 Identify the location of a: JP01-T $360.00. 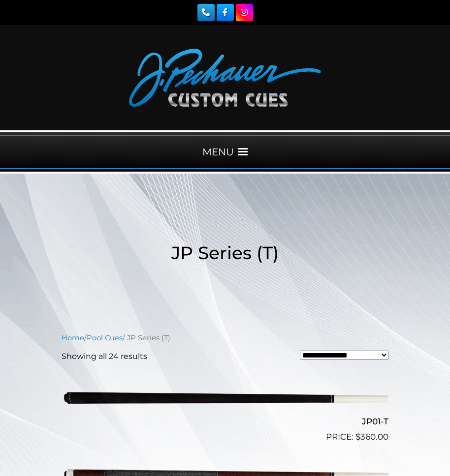
(225, 407).